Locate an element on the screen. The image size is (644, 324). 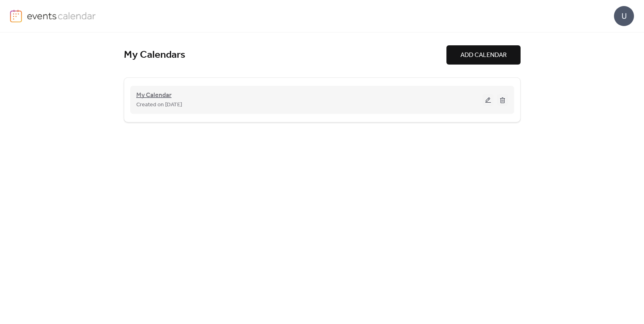
button: ADD CALENDAR is located at coordinates (483, 55).